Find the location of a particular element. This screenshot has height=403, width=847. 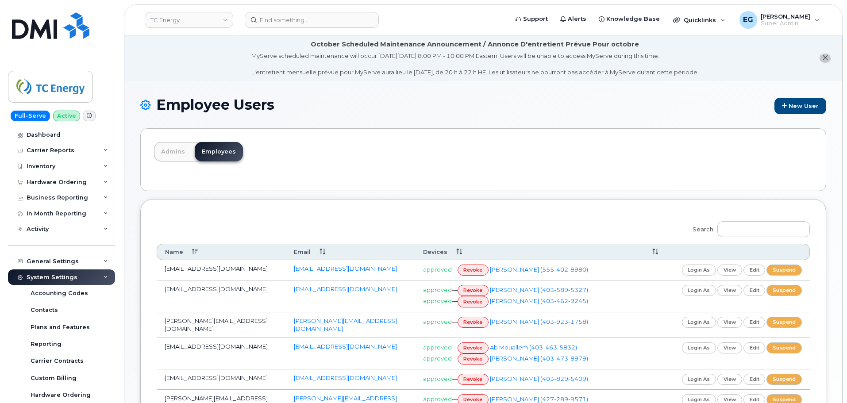

a: New User is located at coordinates (800, 106).